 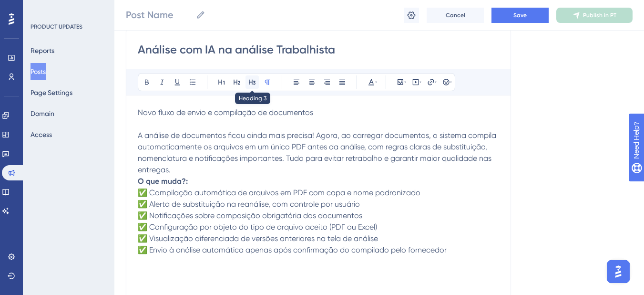 I want to click on strong: O que muda?:, so click(x=163, y=181).